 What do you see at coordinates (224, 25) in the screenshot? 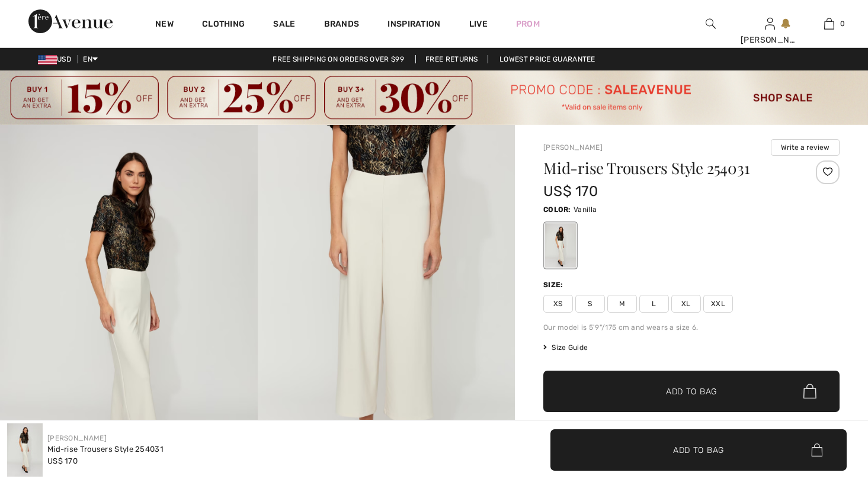
I see `a: Clothing` at bounding box center [224, 25].